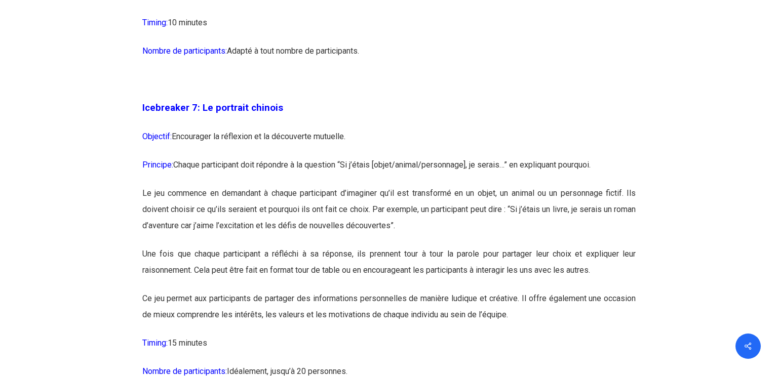 The width and height of the screenshot is (778, 376). I want to click on span: Icebreaker 7: Le portrait chinois, so click(213, 108).